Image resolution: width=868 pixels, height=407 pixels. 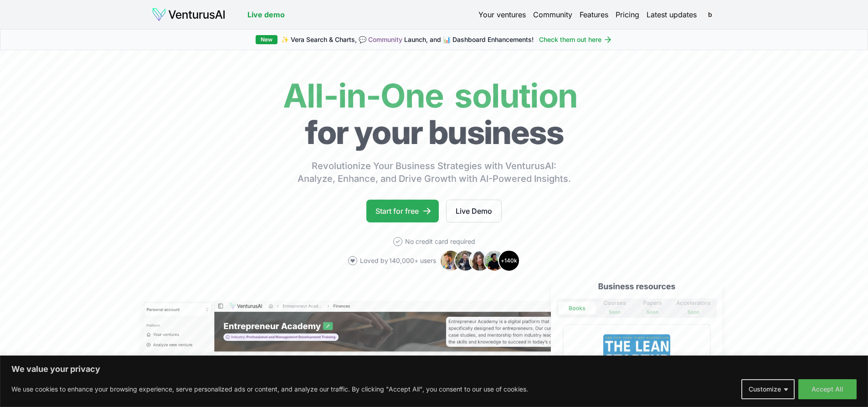 I want to click on button: Customize, so click(x=768, y=389).